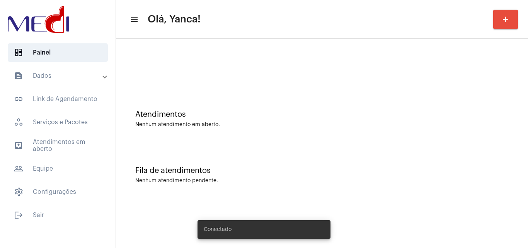  What do you see at coordinates (58, 192) in the screenshot?
I see `span: Configurações` at bounding box center [58, 192].